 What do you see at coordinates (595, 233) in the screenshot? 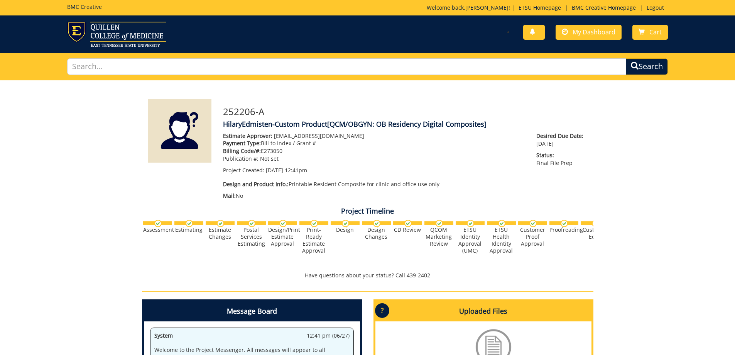
I see `div: Customer Edits` at bounding box center [595, 233].